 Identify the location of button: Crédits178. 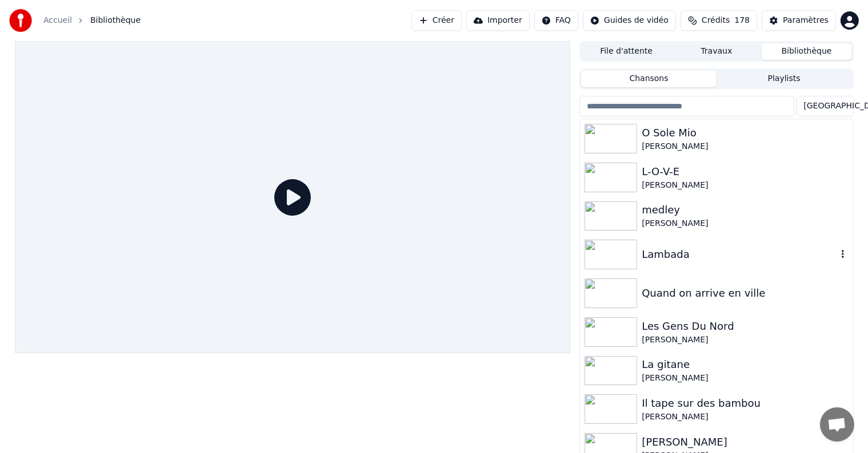
(719, 20).